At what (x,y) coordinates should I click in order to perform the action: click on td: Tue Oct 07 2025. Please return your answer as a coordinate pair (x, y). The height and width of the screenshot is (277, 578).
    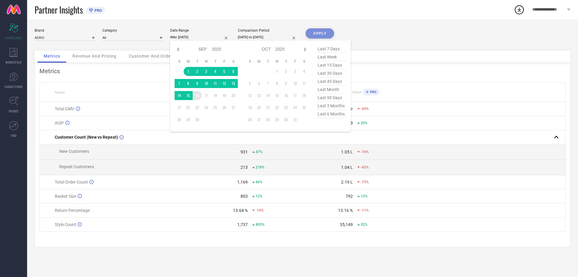
    Looking at the image, I should click on (268, 83).